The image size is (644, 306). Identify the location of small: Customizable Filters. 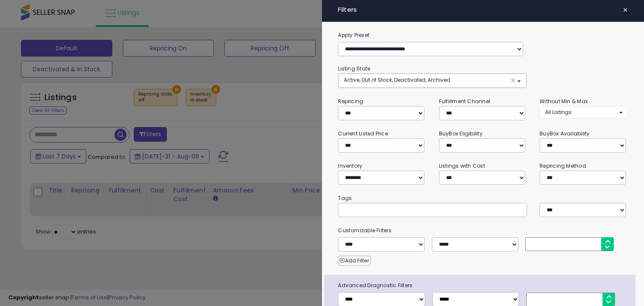
(483, 230).